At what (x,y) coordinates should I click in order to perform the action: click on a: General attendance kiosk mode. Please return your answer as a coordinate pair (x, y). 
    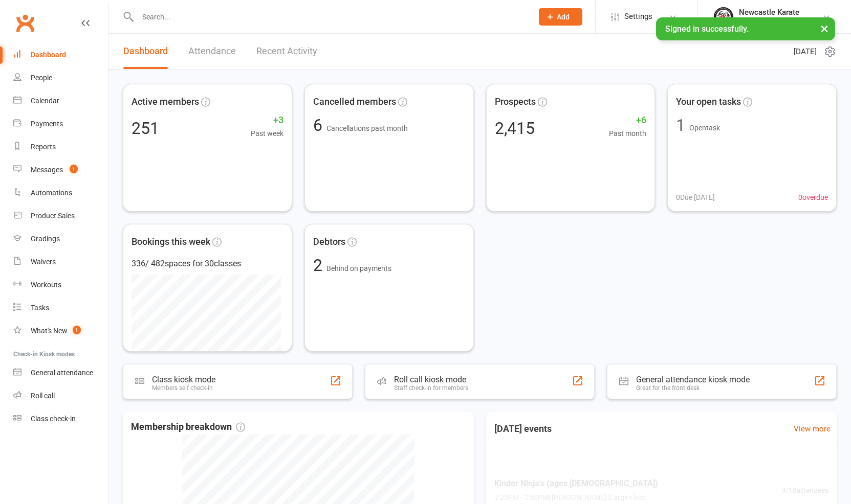
    Looking at the image, I should click on (61, 373).